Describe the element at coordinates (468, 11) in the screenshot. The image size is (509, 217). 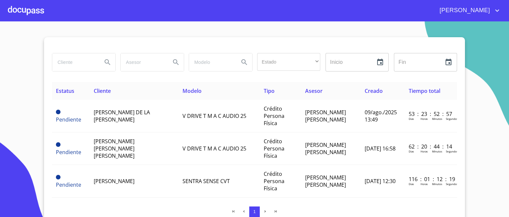
I see `button: account of current user` at that location.